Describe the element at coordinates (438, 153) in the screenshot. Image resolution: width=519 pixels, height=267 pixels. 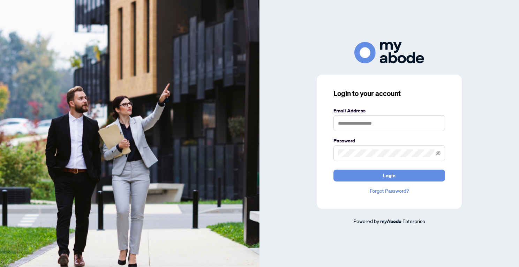
I see `span: eye-invisible` at that location.